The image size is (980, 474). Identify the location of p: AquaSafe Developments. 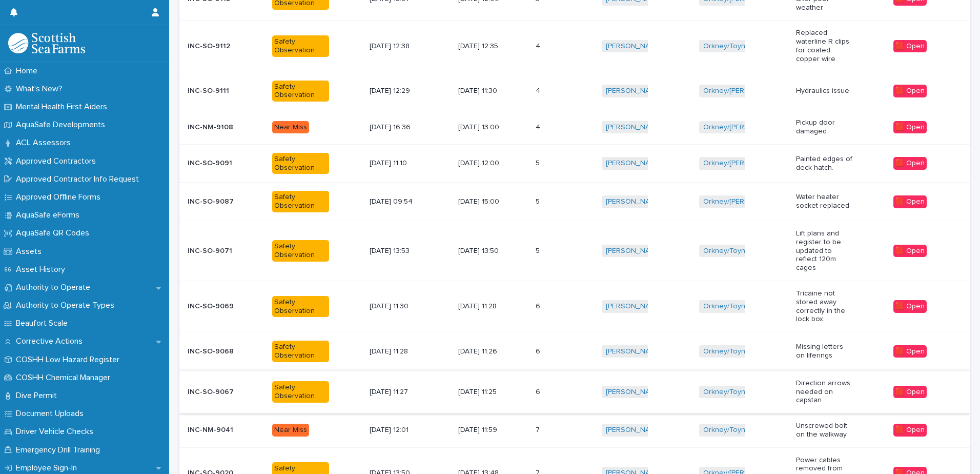
(62, 124).